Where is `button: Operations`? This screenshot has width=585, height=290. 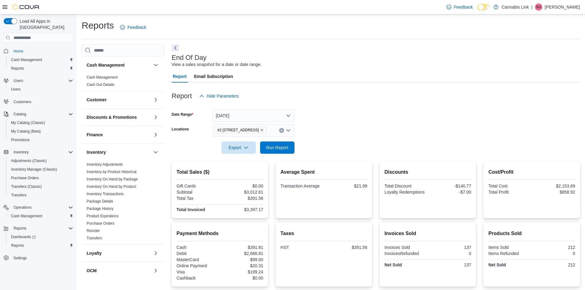
button: Operations is located at coordinates (22, 208).